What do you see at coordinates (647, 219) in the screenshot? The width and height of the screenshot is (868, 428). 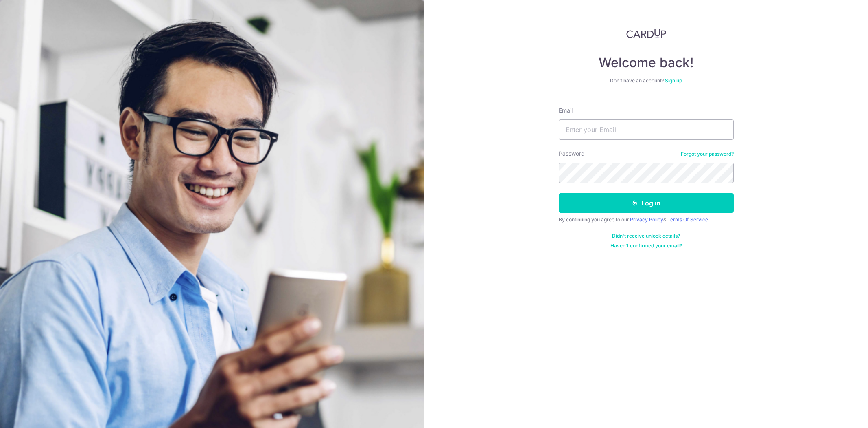 I see `a: Privacy Policy` at bounding box center [647, 219].